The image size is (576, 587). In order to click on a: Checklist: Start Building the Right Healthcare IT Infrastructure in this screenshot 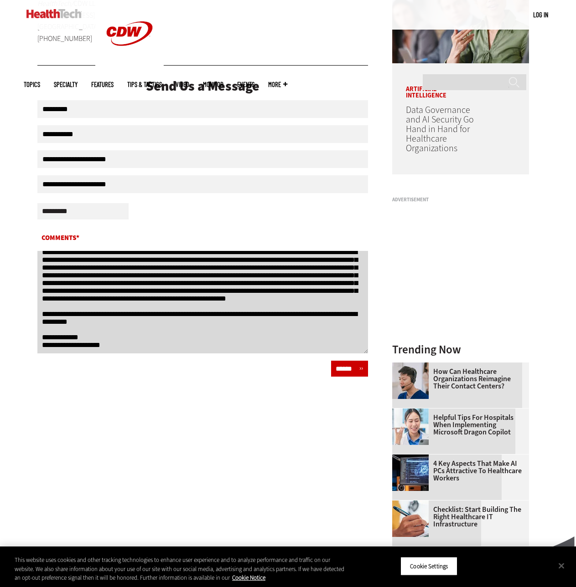, I will do `click(458, 517)`.